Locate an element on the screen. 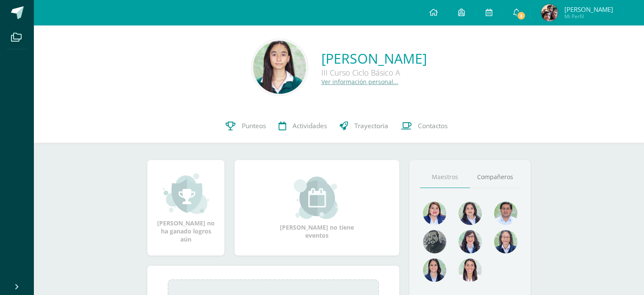 Image resolution: width=644 pixels, height=295 pixels. span: Mi Perfil is located at coordinates (588, 16).